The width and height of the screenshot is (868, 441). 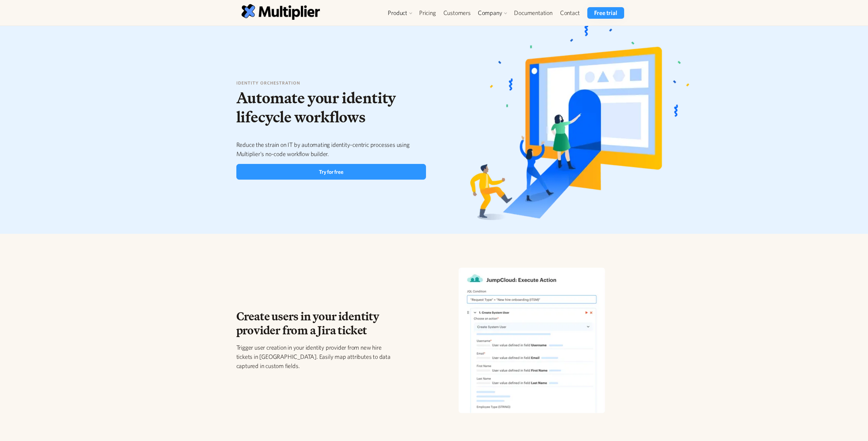 What do you see at coordinates (308, 323) in the screenshot?
I see `span: Create users in your identity provider from a Jira ticket` at bounding box center [308, 323].